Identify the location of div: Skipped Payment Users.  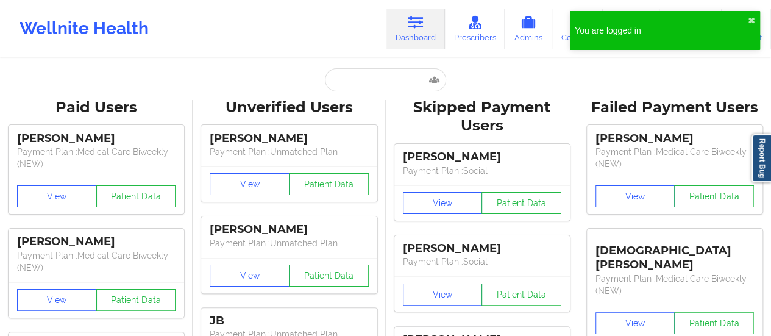
(482, 117).